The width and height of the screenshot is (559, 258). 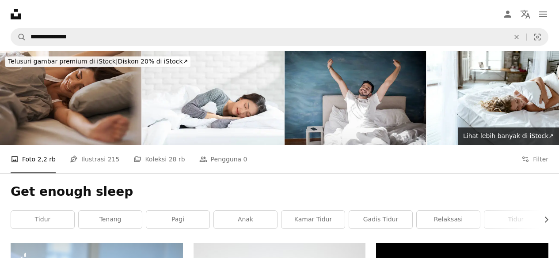 What do you see at coordinates (279, 192) in the screenshot?
I see `h1: Get enough sleep` at bounding box center [279, 192].